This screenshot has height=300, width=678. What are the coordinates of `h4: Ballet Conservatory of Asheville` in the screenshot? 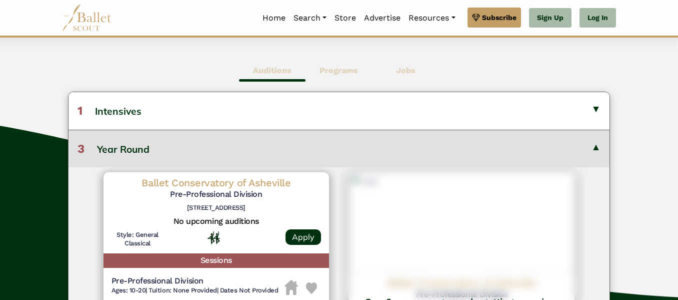 It's located at (216, 183).